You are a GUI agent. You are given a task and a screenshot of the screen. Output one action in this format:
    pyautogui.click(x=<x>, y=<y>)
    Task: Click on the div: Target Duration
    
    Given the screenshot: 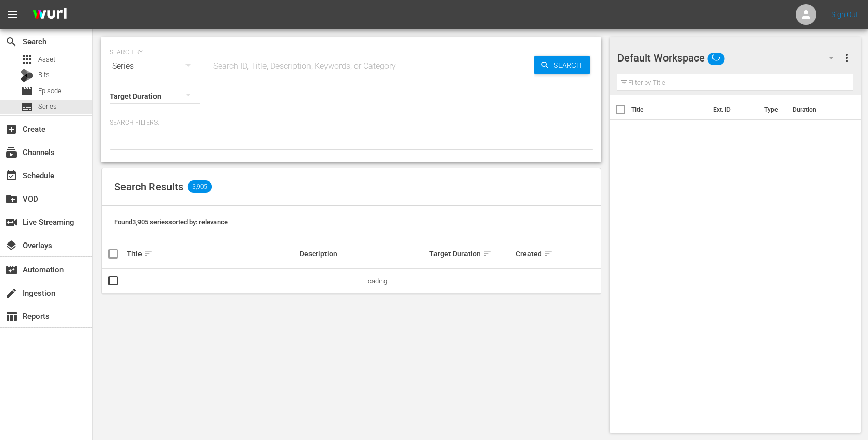 What is the action you would take?
    pyautogui.click(x=471, y=254)
    